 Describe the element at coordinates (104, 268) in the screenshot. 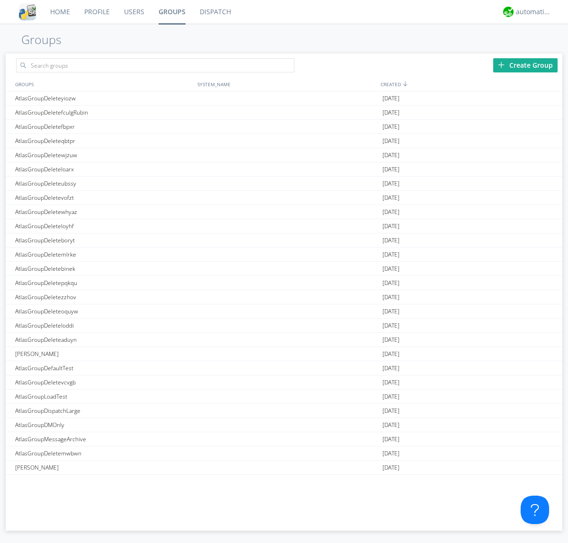

I see `div: AtlasGroupDeletebinek` at that location.